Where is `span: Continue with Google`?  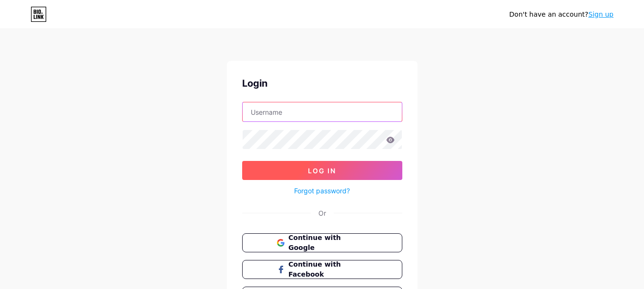 span: Continue with Google is located at coordinates (328, 242).